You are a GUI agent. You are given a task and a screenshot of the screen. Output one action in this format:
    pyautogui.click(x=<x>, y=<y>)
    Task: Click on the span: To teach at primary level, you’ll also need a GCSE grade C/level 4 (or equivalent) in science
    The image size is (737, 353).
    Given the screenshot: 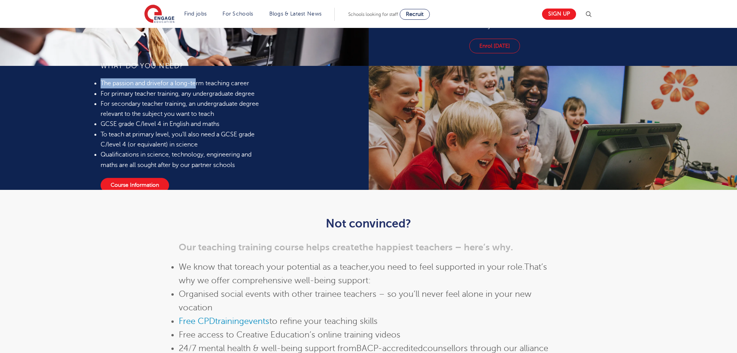 What is the action you would take?
    pyautogui.click(x=178, y=139)
    